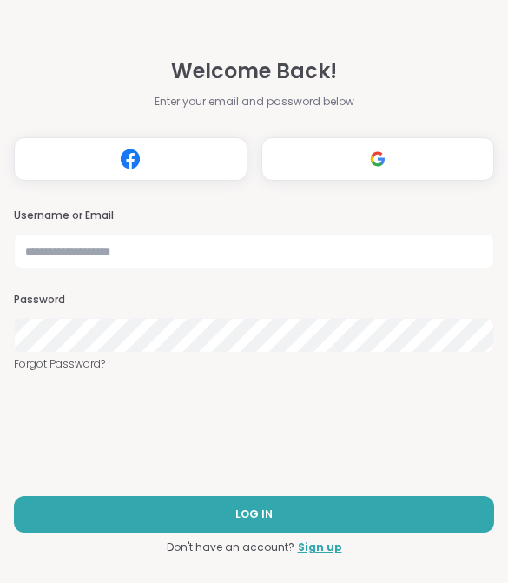 The image size is (508, 583). Describe the element at coordinates (254, 300) in the screenshot. I see `h3: Password` at that location.